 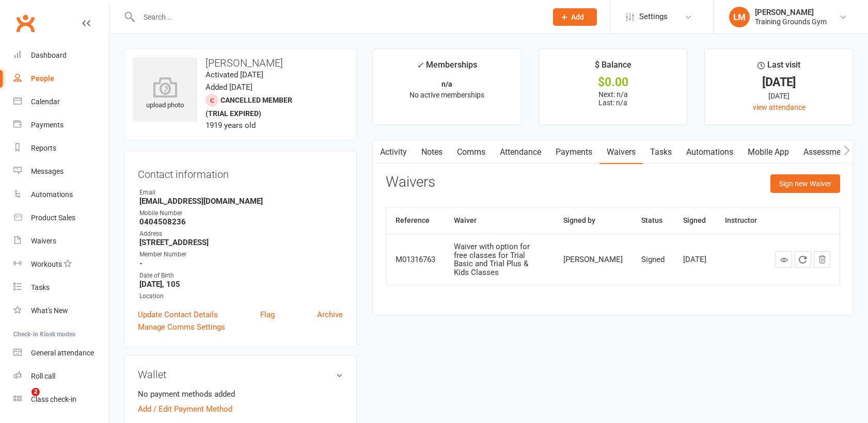 I want to click on div: Location, so click(x=241, y=296).